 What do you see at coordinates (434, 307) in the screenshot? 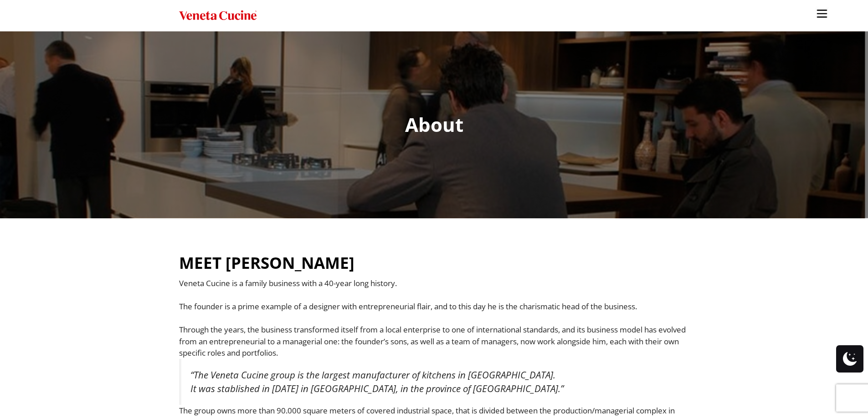
I see `p: The founder is a prime example of a designer with entrepreneurial flair, and to this day he is th...` at bounding box center [434, 307].